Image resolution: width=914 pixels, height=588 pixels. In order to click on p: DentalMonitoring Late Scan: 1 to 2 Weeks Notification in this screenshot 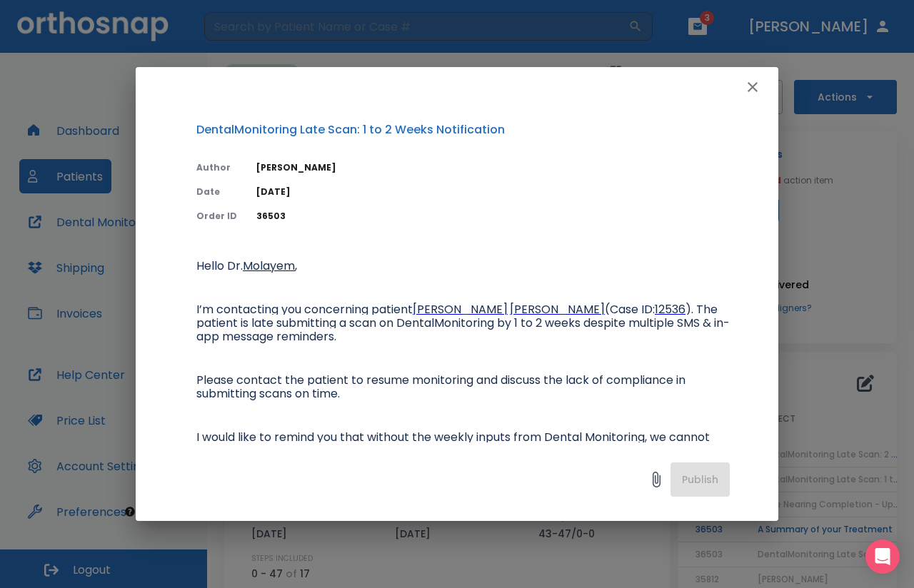, I will do `click(463, 130)`.